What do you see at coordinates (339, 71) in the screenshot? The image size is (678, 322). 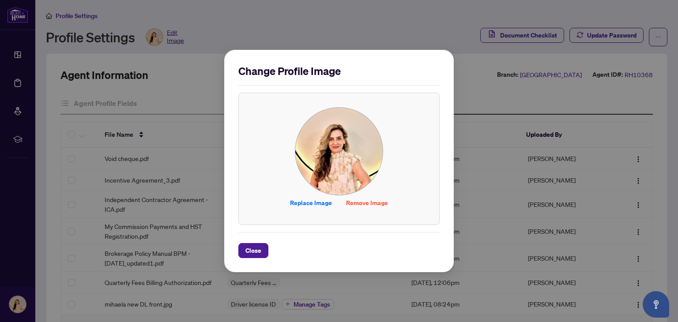 I see `h2: Change Profile Image` at bounding box center [339, 71].